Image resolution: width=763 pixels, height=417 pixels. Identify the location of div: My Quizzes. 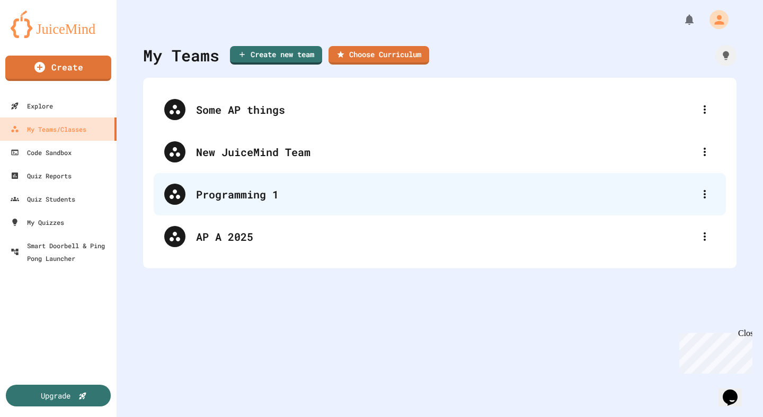
(37, 223).